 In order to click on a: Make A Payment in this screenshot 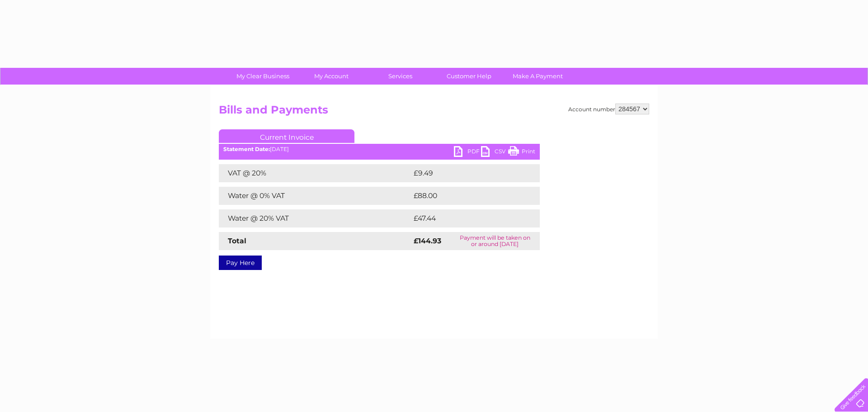, I will do `click(538, 76)`.